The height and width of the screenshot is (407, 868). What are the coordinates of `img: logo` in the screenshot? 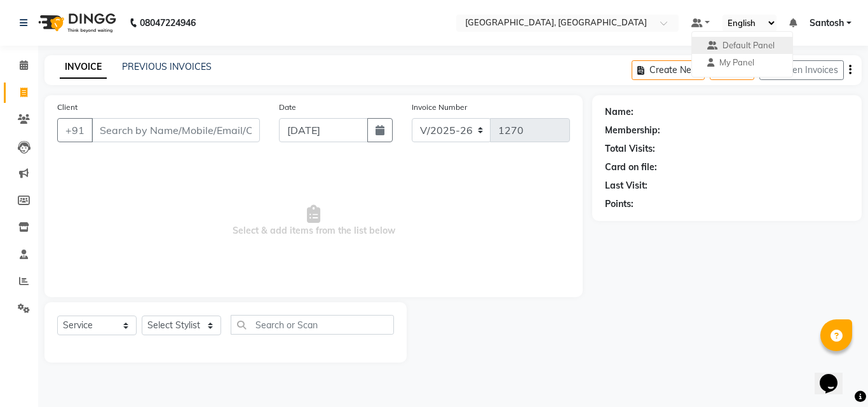 It's located at (76, 23).